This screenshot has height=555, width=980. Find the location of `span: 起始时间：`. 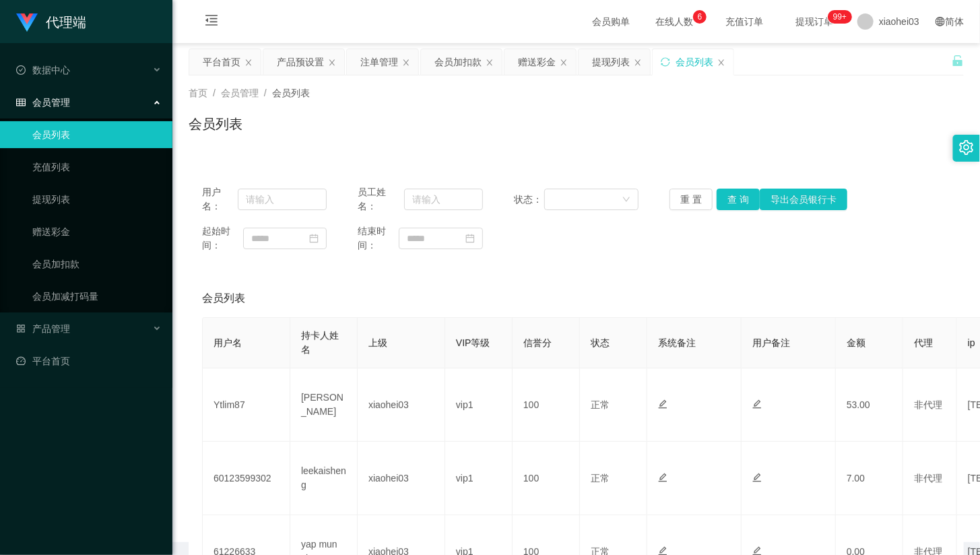

span: 起始时间： is located at coordinates (223, 238).